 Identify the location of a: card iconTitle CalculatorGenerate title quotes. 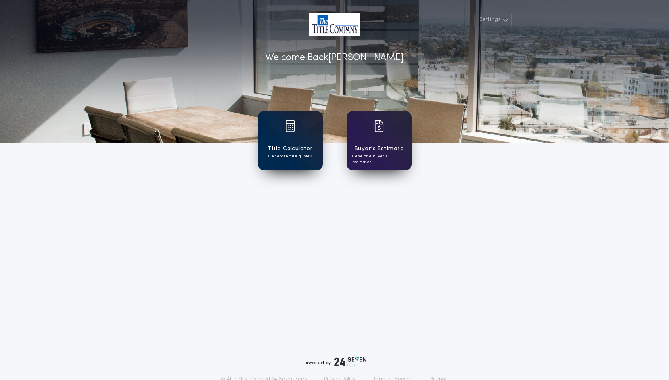
(290, 141).